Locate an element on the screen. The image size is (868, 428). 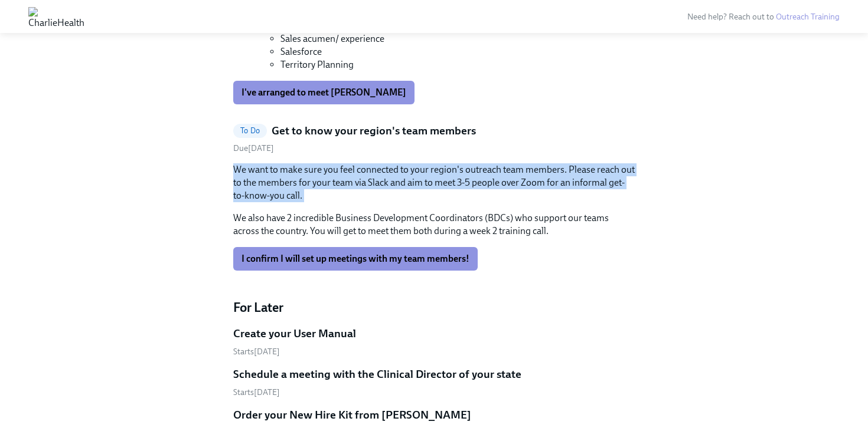
img: CharlieHealth is located at coordinates (56, 17).